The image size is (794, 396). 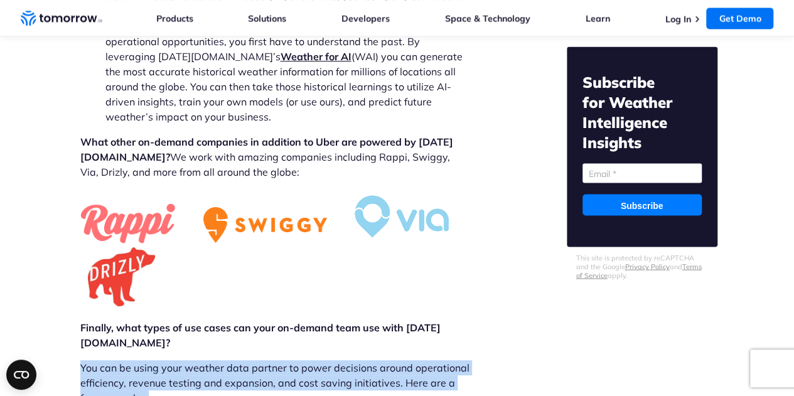 I want to click on a: Developers, so click(x=365, y=18).